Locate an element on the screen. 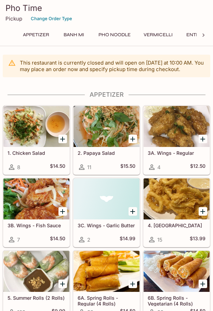 This screenshot has height=311, width=213. p: Pickup is located at coordinates (14, 18).